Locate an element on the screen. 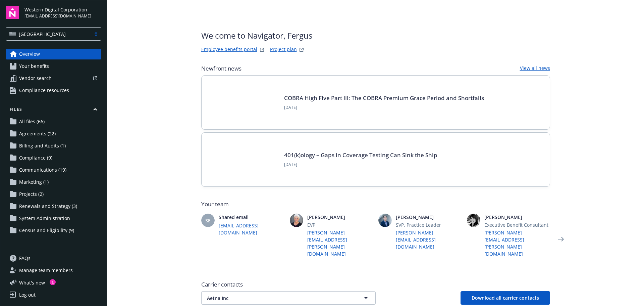  span: Western Digital Corporation is located at coordinates (58, 10).